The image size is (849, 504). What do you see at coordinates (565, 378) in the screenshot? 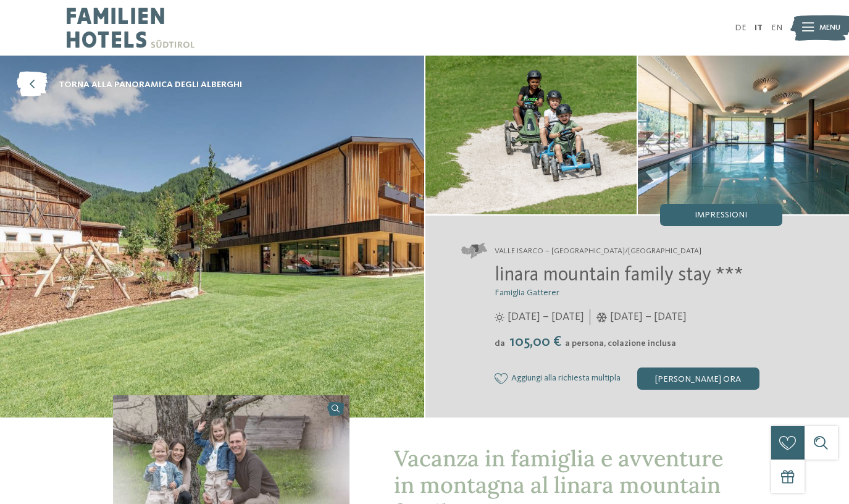
I see `span: Aggiungi alla richiesta multipla` at bounding box center [565, 378].